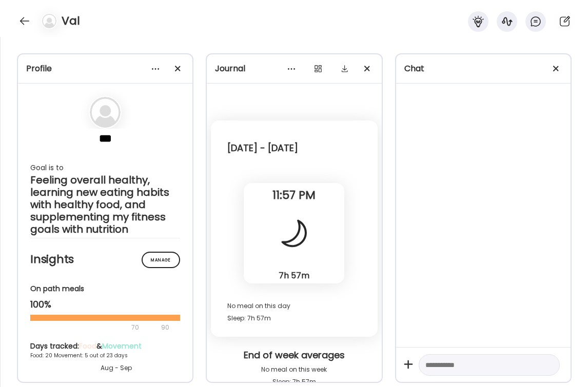 Image resolution: width=588 pixels, height=387 pixels. Describe the element at coordinates (105, 68) in the screenshot. I see `div: Profile` at that location.